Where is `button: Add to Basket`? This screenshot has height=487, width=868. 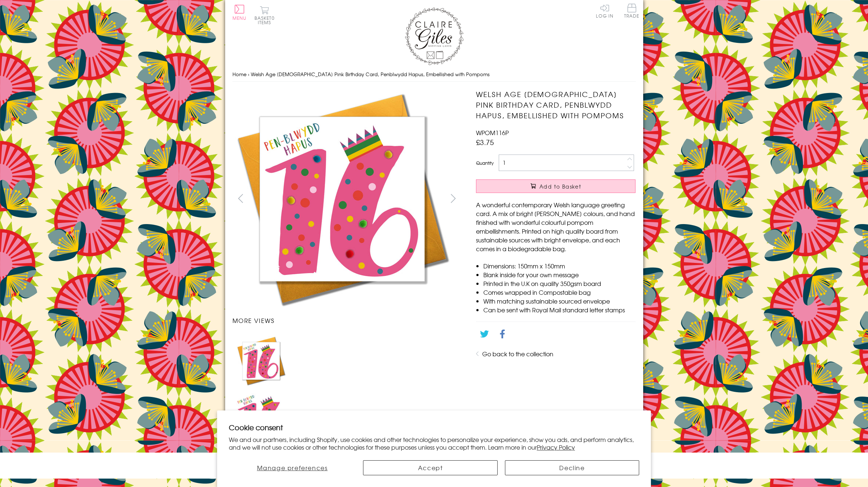 button: Add to Basket is located at coordinates (555, 186).